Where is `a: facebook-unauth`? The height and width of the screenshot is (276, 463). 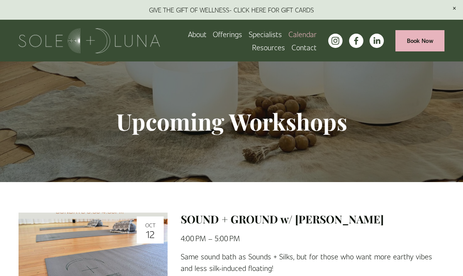 a: facebook-unauth is located at coordinates (356, 41).